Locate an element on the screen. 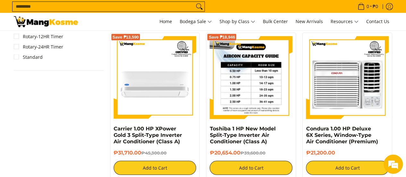  img: Carrier 1.00 HP XPower Gold 3 Split-Type Inverter Air Conditioner (Class A) is located at coordinates (155, 77).